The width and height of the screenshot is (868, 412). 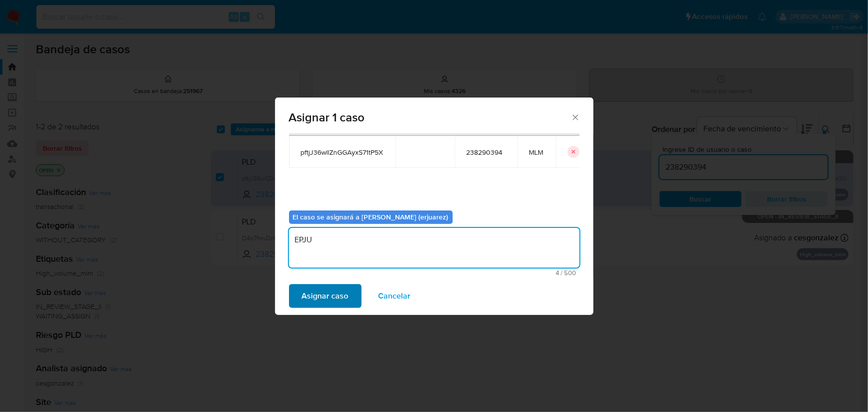 What do you see at coordinates (435, 206) in the screenshot?
I see `div: assign-modal` at bounding box center [435, 206].